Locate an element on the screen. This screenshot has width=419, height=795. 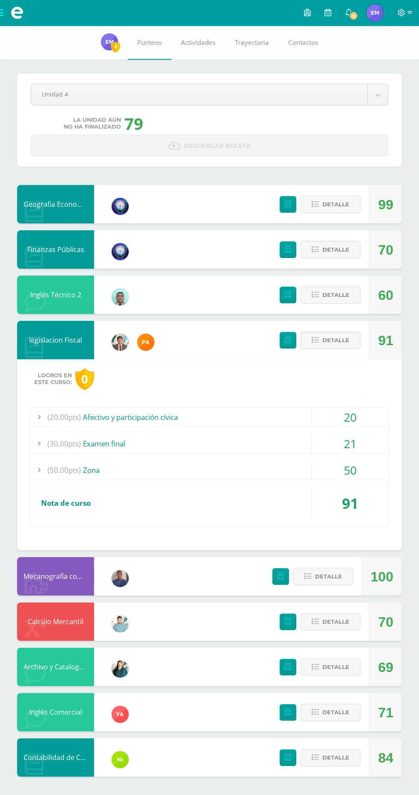
img: d725921d36275491089fe2b95fc398a7.png is located at coordinates (120, 342).